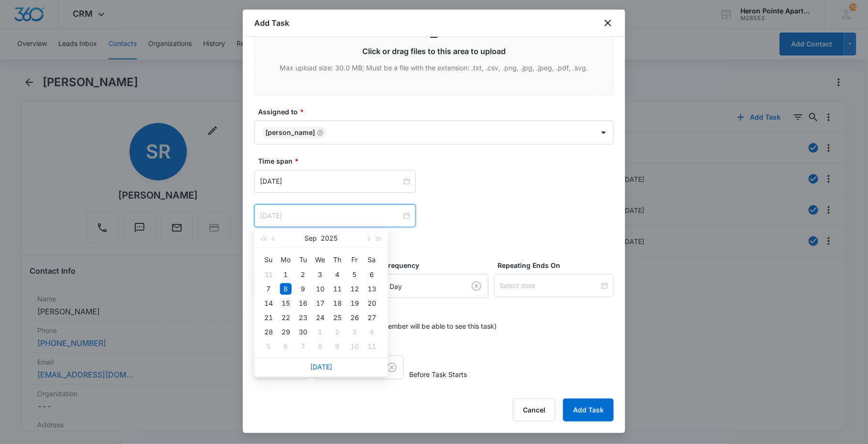  I want to click on button: Sep, so click(311, 238).